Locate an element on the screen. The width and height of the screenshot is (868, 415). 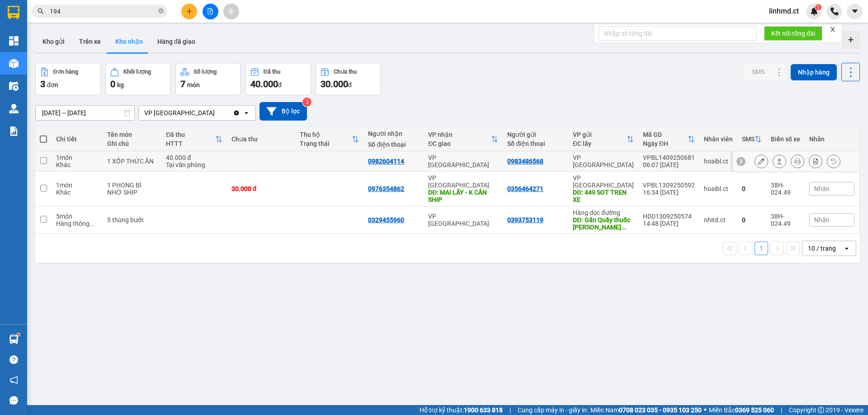
div: 38H-024.49 is located at coordinates (786, 189).